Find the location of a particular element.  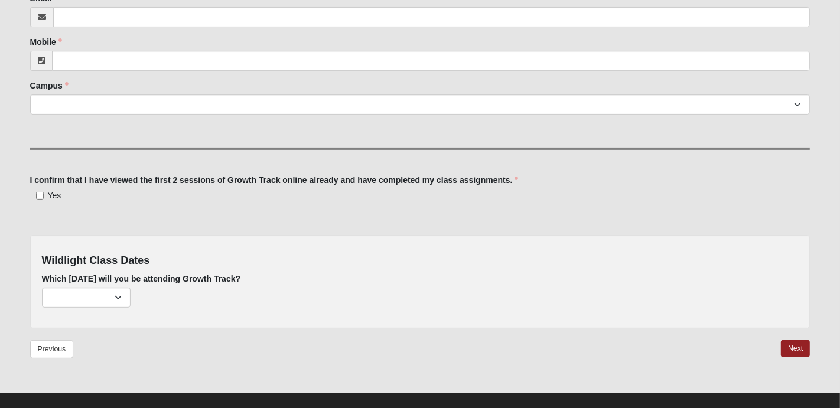

label: I confirm that I have viewed the first 2 sessions of Growth Track online already and have complet... is located at coordinates (274, 180).